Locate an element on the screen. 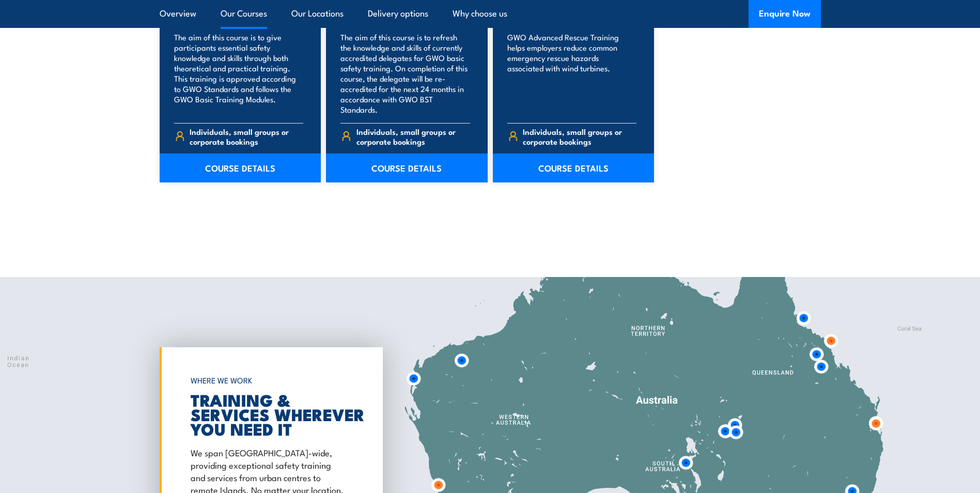  p: The aim of this course is to give participants essential safety knowledge and skills through both... is located at coordinates (238, 74).